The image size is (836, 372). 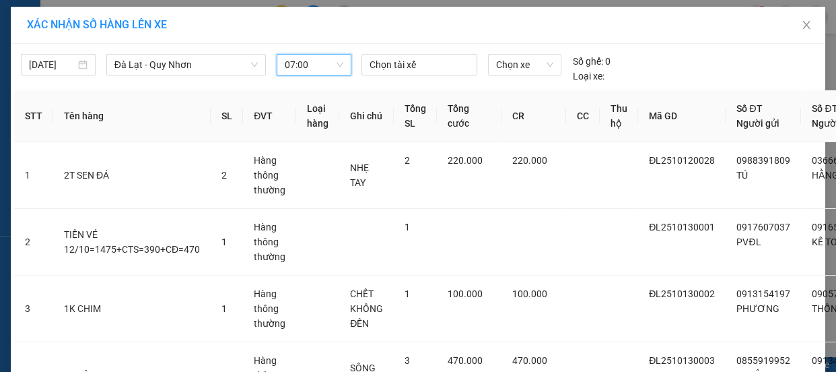 I want to click on span: down, so click(x=255, y=65).